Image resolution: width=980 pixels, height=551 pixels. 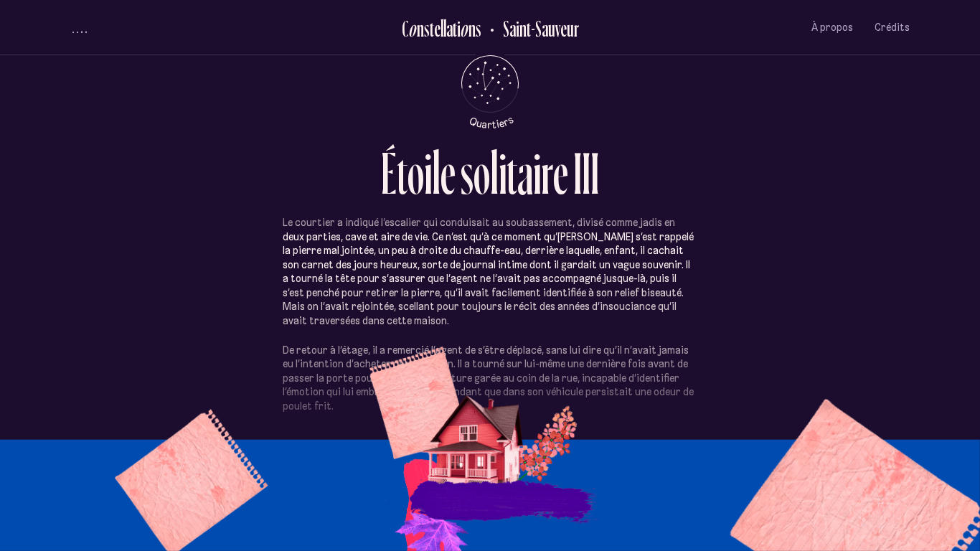 I want to click on button: volume audio, so click(x=80, y=27).